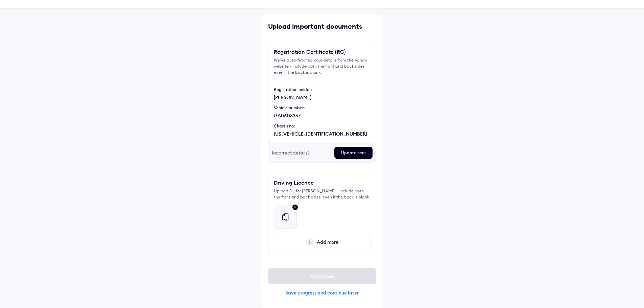 The height and width of the screenshot is (308, 644). What do you see at coordinates (300, 153) in the screenshot?
I see `div: Incorrect details?` at bounding box center [300, 153].